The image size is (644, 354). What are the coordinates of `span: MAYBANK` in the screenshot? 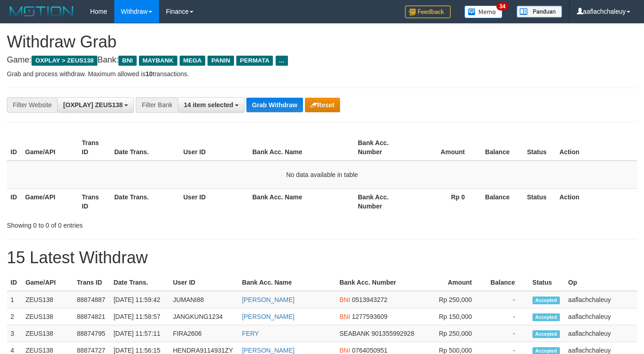 It's located at (158, 61).